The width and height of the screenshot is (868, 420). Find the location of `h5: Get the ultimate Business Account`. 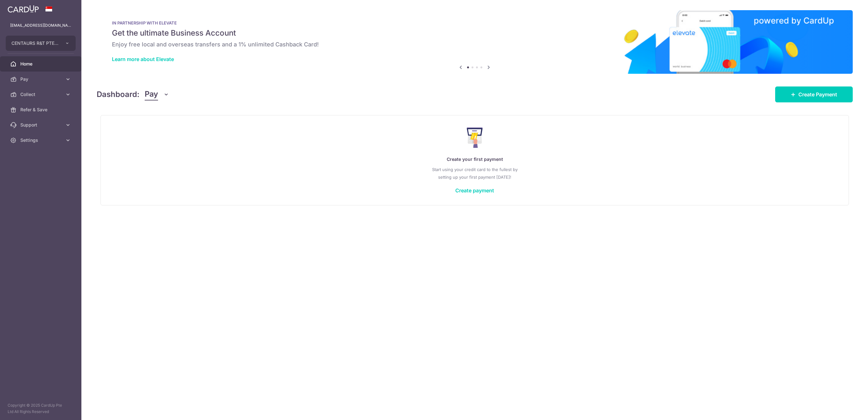

h5: Get the ultimate Business Account is located at coordinates (474, 33).